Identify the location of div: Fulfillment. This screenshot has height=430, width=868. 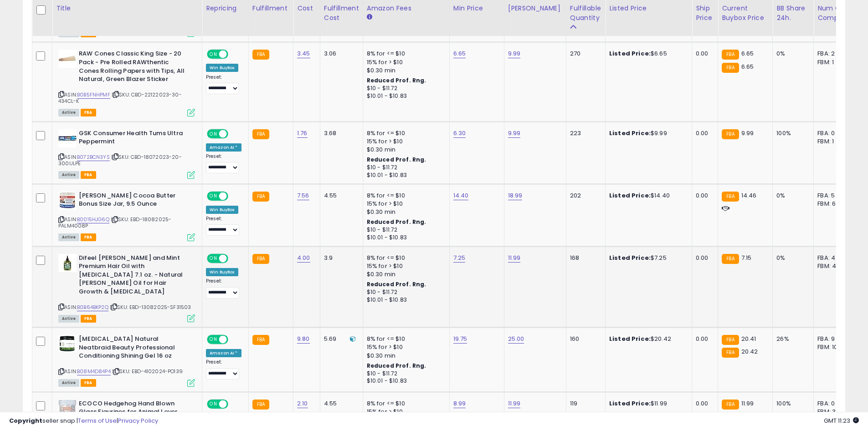
(270, 8).